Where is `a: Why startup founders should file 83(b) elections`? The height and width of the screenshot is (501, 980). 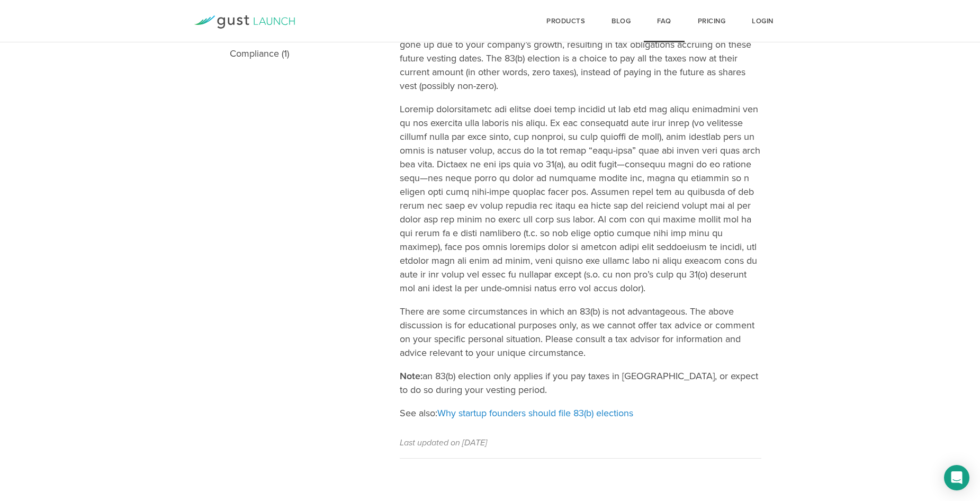
a: Why startup founders should file 83(b) elections is located at coordinates (535, 413).